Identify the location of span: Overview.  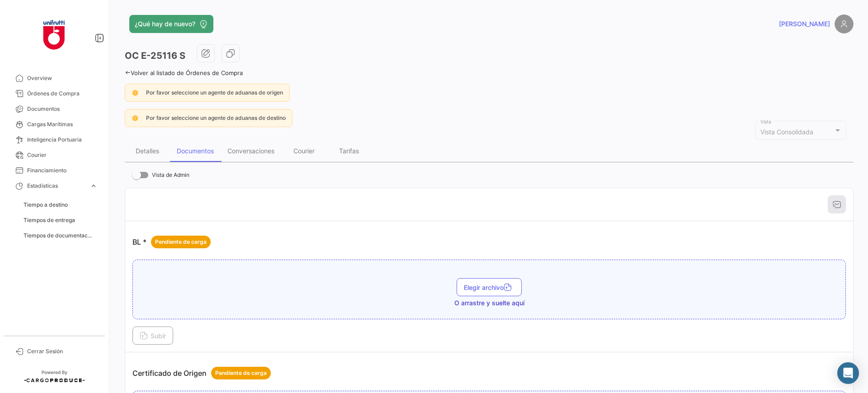
(62, 78).